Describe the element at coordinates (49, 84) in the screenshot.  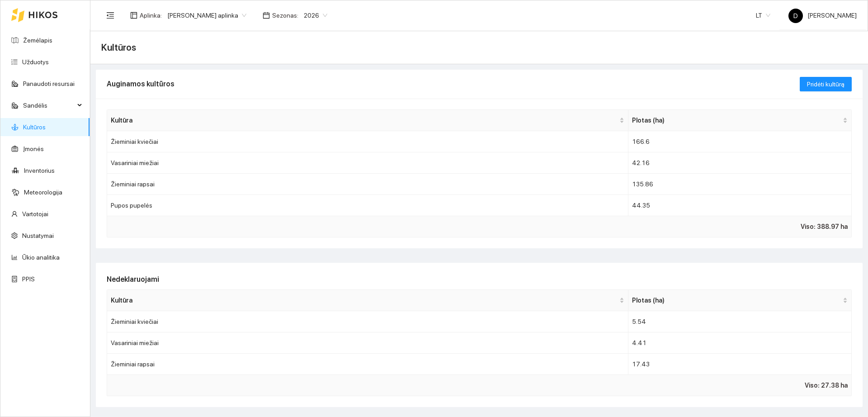
I see `a: Panaudoti resursai` at that location.